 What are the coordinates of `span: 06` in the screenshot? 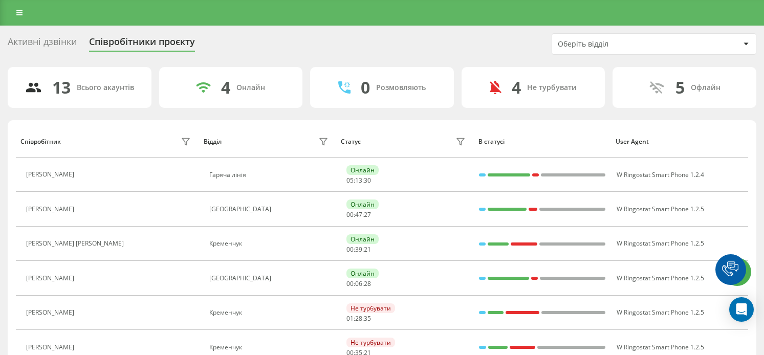 It's located at (359, 284).